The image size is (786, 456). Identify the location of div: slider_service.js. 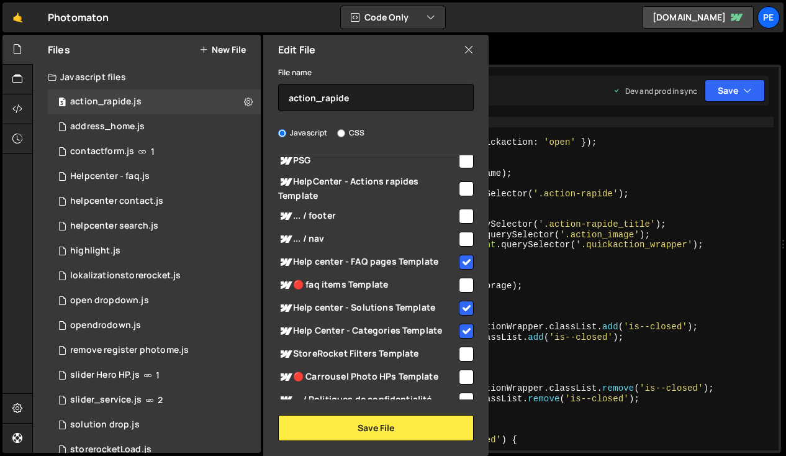
(106, 400).